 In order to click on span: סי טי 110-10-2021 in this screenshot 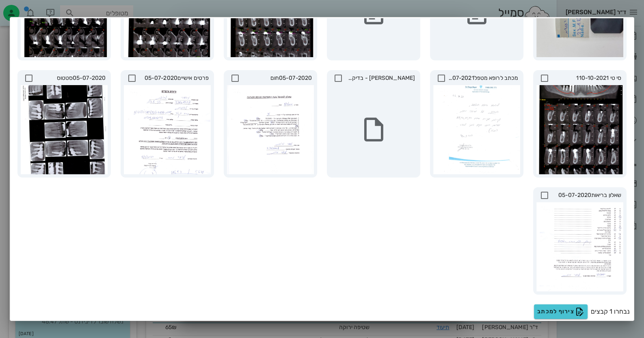, I will do `click(587, 79)`.